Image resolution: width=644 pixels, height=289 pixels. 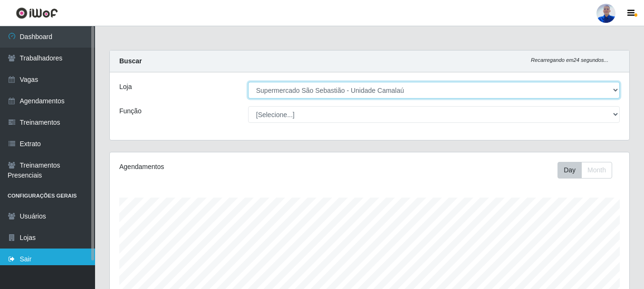 I want to click on label: Loja, so click(x=126, y=87).